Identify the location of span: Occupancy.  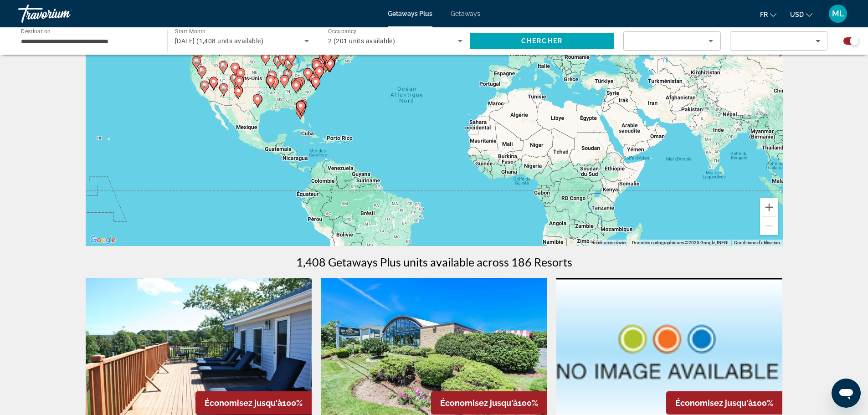
(342, 32).